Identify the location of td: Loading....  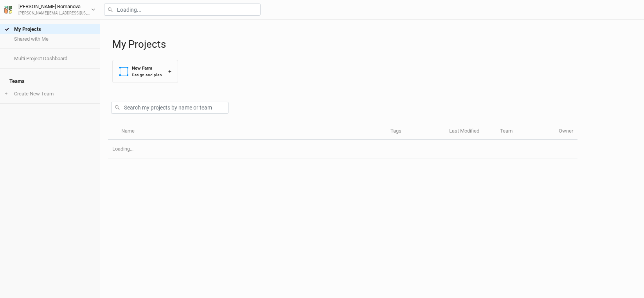
(343, 149).